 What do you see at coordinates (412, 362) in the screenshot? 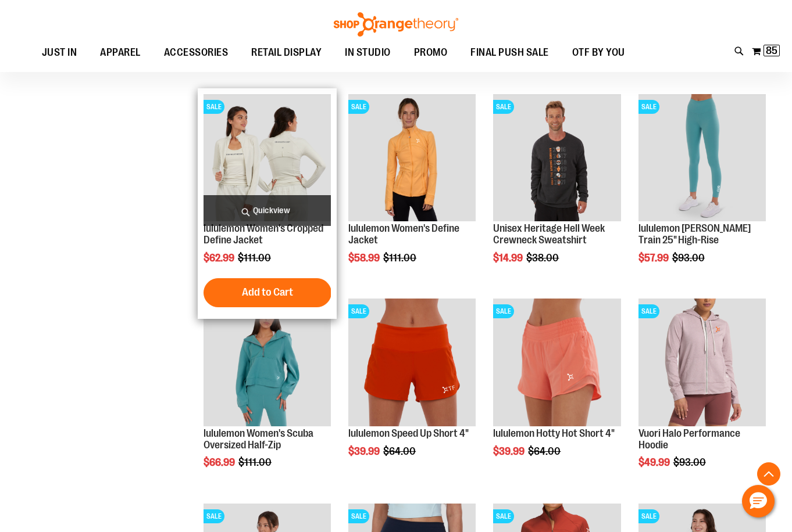
I see `img: Product image for lululemon Speed Up Short 4"` at bounding box center [412, 362].